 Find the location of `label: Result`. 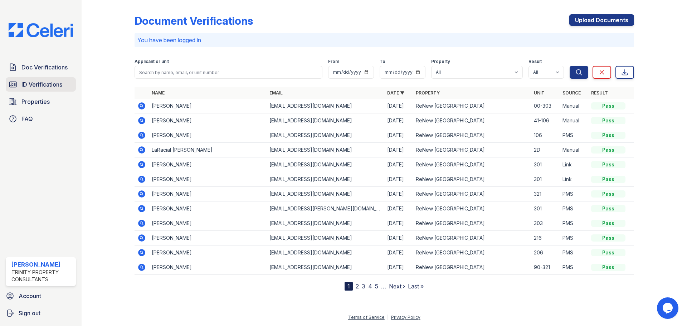

label: Result is located at coordinates (535, 62).